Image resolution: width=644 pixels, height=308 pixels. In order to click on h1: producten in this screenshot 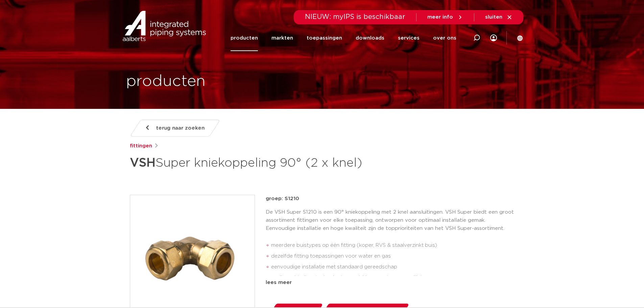, I will do `click(165, 82)`.